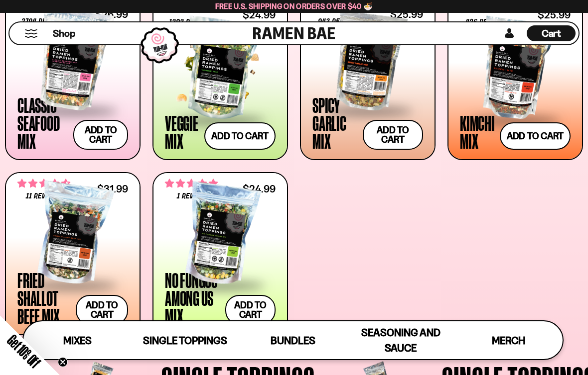 This screenshot has height=375, width=588. I want to click on div: Veggie Mix, so click(182, 132).